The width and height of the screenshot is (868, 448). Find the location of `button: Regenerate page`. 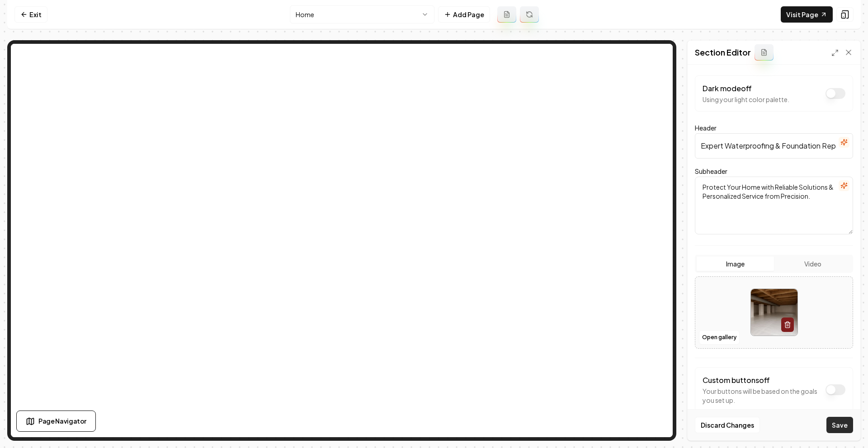

button: Regenerate page is located at coordinates (529, 15).